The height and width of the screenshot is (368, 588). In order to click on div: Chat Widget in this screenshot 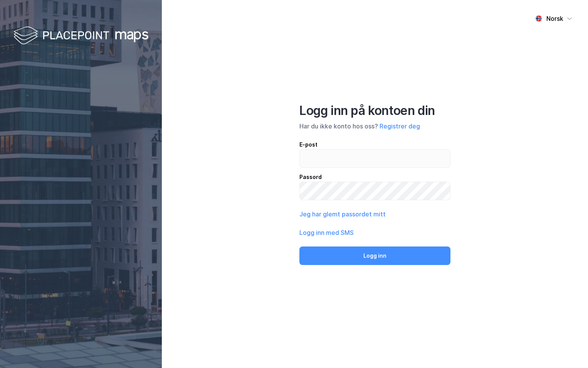, I will do `click(569, 349)`.